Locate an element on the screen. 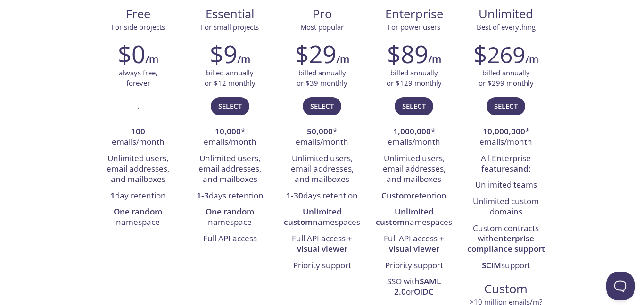 Image resolution: width=644 pixels, height=305 pixels. strong: and is located at coordinates (521, 168).